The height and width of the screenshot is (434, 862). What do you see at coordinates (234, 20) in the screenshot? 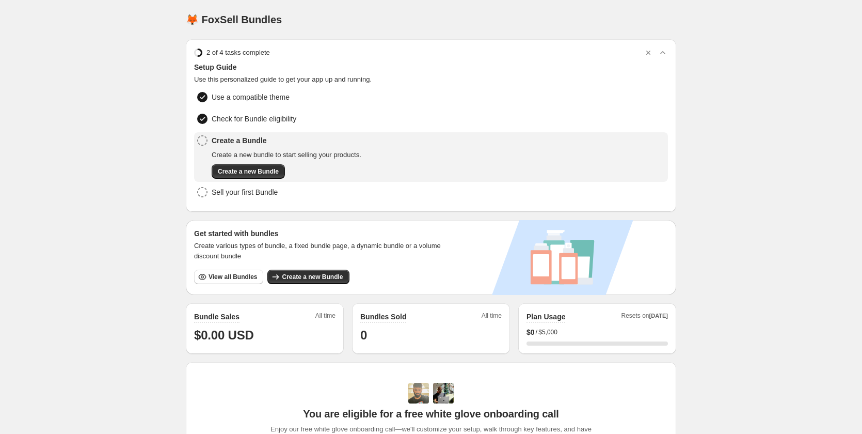
I see `h1: 🦊 FoxSell Bundles` at bounding box center [234, 20].